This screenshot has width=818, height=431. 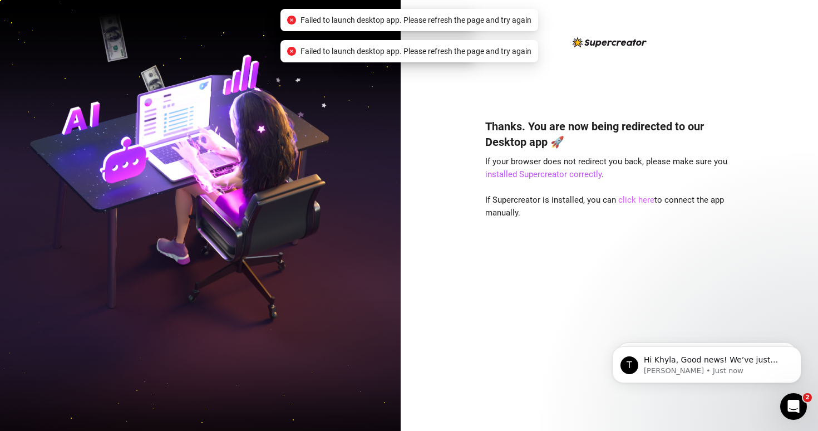 What do you see at coordinates (543, 174) in the screenshot?
I see `a: installed Supercreator correctly` at bounding box center [543, 174].